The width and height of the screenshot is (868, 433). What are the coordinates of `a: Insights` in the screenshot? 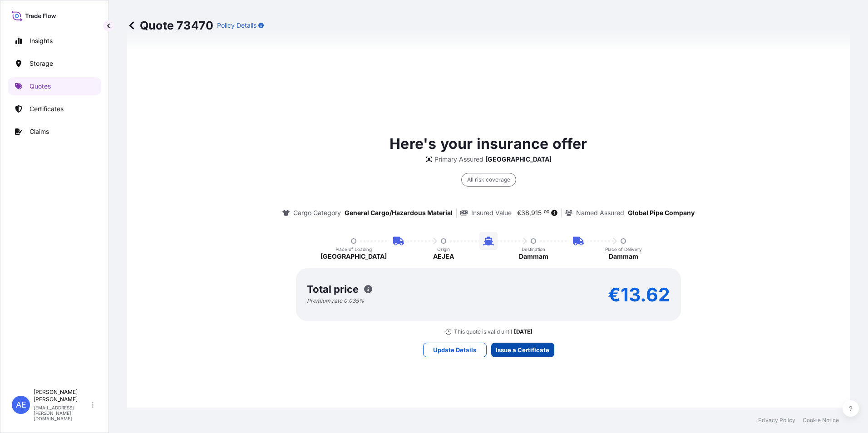 It's located at (55, 41).